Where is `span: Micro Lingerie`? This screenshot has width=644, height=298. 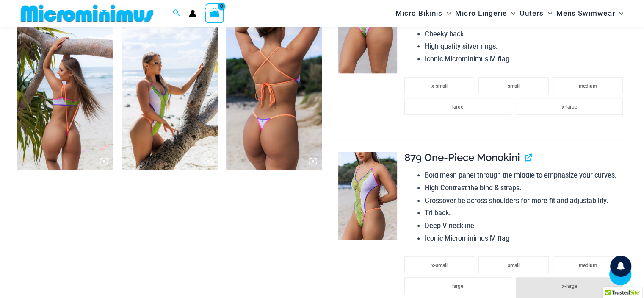 span: Micro Lingerie is located at coordinates (481, 13).